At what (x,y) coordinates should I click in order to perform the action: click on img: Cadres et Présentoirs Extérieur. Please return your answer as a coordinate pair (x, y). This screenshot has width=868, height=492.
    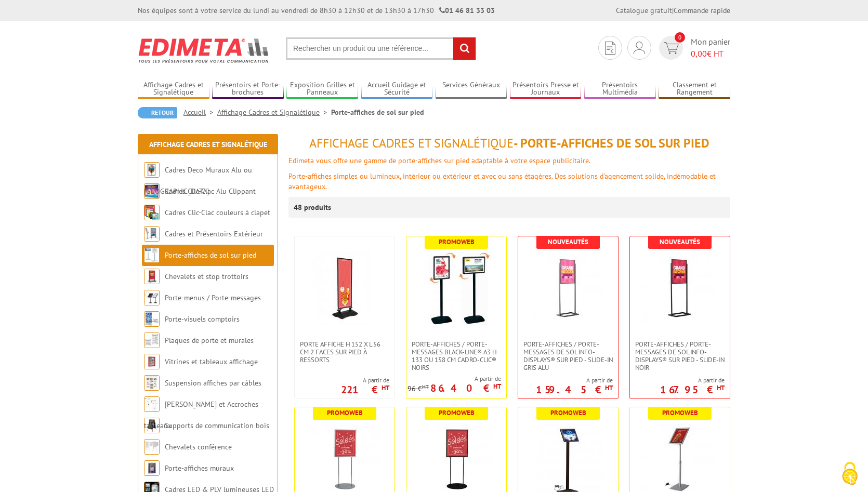
    Looking at the image, I should click on (152, 234).